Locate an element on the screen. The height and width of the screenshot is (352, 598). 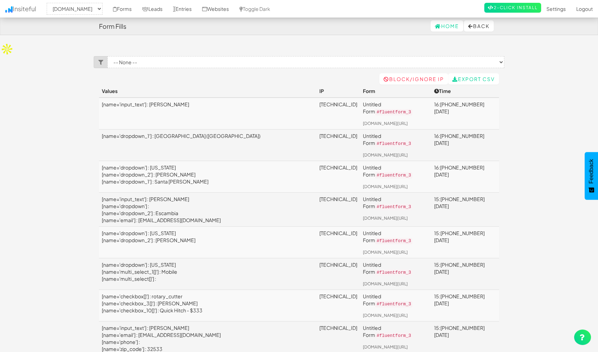
a: Export CSV is located at coordinates (473, 79).